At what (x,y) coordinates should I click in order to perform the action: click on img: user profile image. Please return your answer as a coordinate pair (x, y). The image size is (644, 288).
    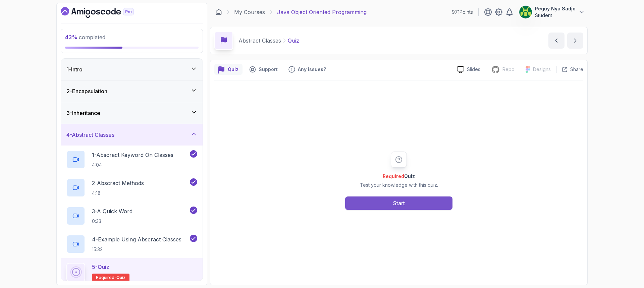
    Looking at the image, I should click on (525, 12).